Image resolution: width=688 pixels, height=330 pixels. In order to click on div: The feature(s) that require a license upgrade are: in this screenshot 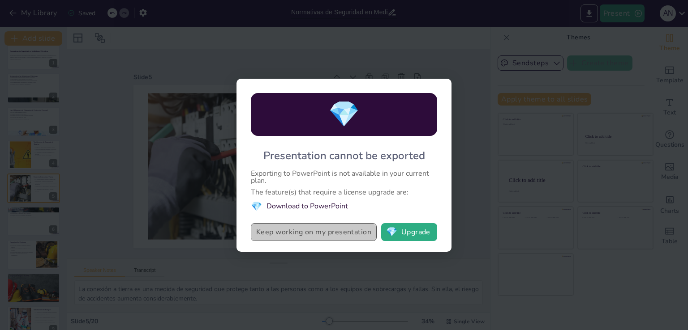, I will do `click(344, 193)`.